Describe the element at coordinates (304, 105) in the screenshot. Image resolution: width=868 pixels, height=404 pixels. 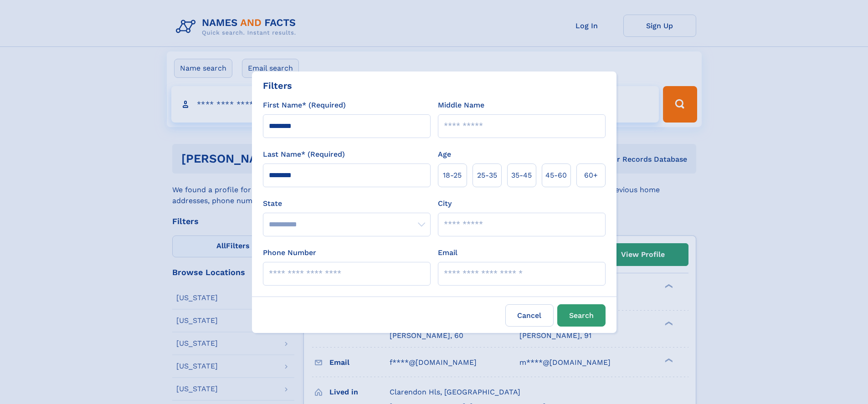
I see `label: First Name* (Required)` at that location.